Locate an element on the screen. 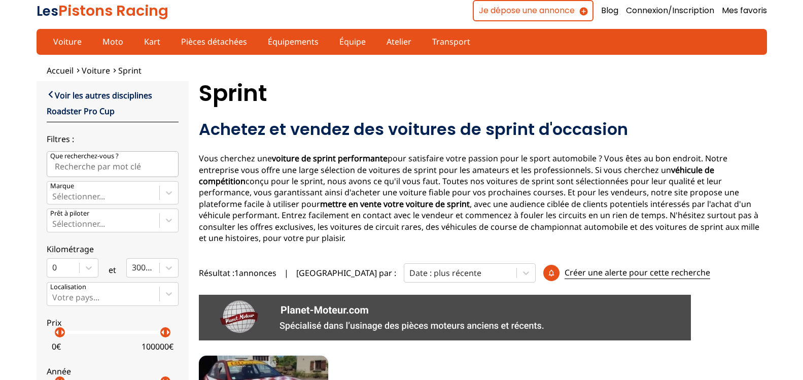  input: Prêt à piloterSélectionner... is located at coordinates (53, 224).